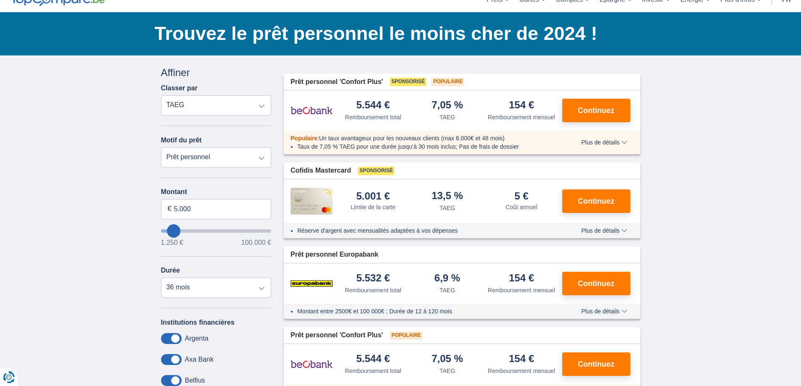 Image resolution: width=801 pixels, height=386 pixels. What do you see at coordinates (427, 312) in the screenshot?
I see `li: Montant entre 2500€ et 100 000€ ; Durée de 12 à 120 mois` at bounding box center [427, 312].